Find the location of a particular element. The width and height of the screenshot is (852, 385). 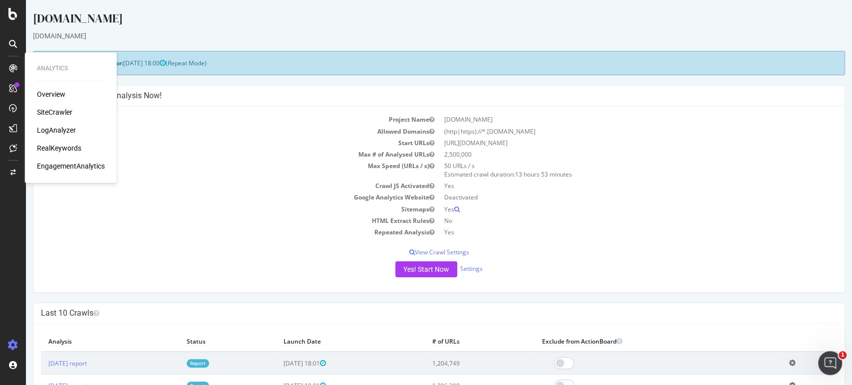

td: Deactivated is located at coordinates (612, 197).